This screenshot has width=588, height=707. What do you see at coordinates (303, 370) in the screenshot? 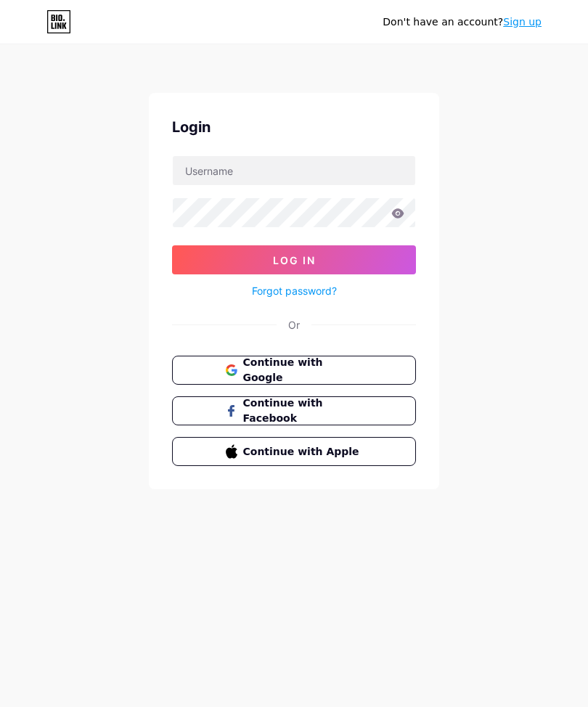
I see `span: Continue with Google` at bounding box center [303, 370].